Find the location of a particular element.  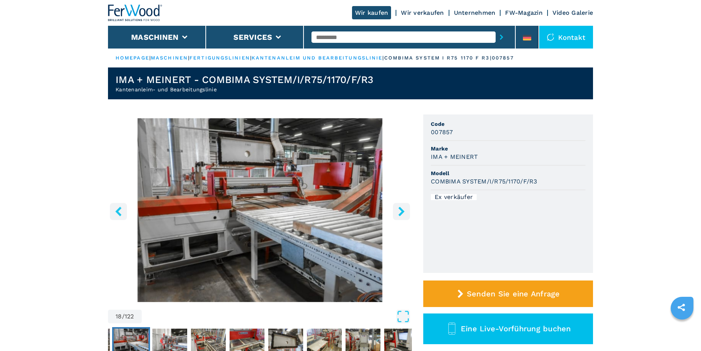

div: Ex verkäufer is located at coordinates (453, 197).